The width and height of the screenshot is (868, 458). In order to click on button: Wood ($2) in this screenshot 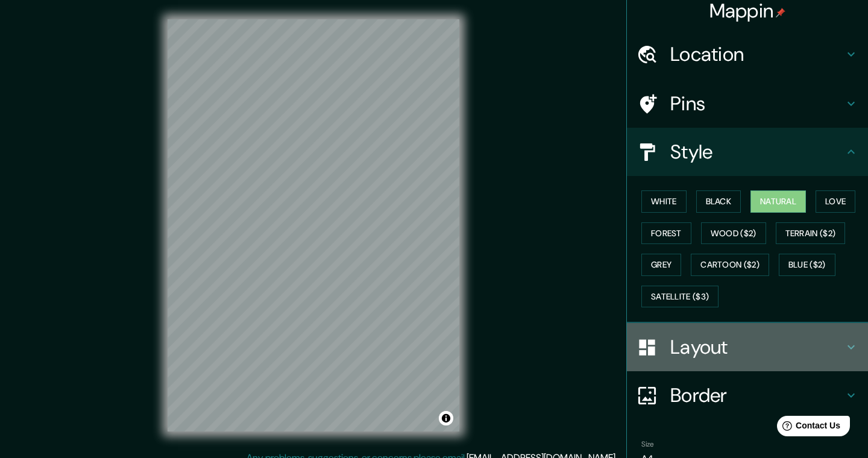, I will do `click(734, 233)`.